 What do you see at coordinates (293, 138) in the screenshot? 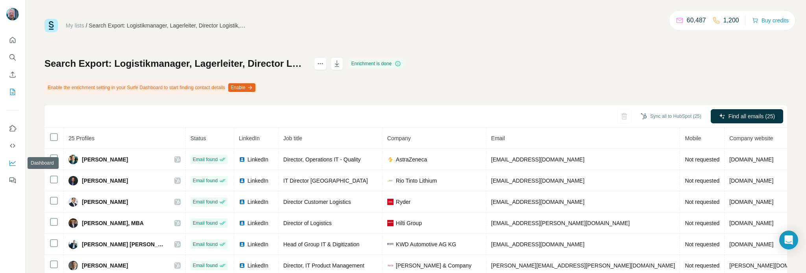
I see `span: Job title` at bounding box center [293, 138].